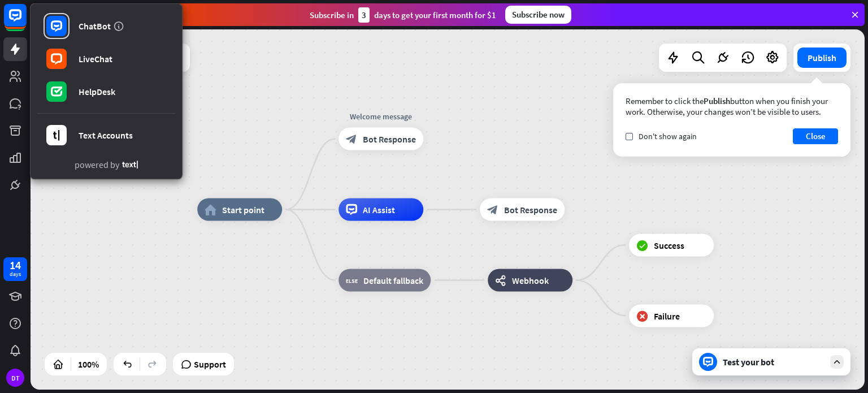  What do you see at coordinates (88, 364) in the screenshot?
I see `div: 100%` at bounding box center [88, 364].